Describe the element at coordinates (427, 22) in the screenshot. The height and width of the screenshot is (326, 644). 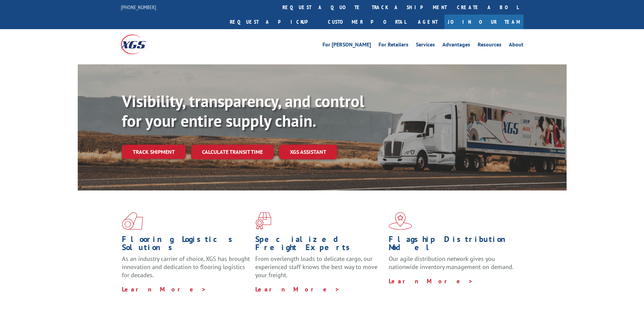
I see `a: Agent` at that location.